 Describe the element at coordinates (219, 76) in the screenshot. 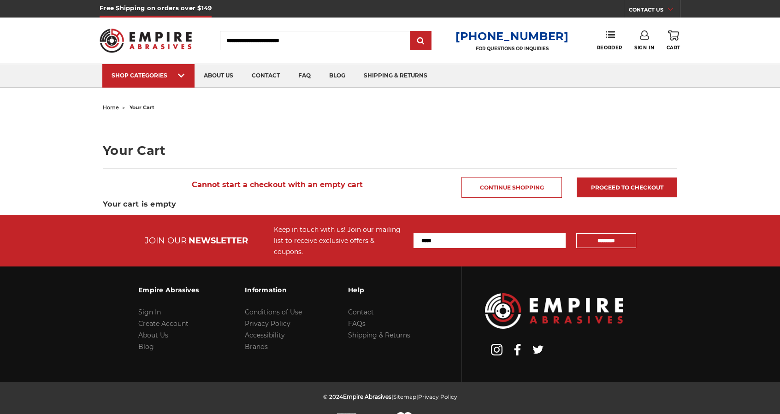

I see `a: about us` at that location.